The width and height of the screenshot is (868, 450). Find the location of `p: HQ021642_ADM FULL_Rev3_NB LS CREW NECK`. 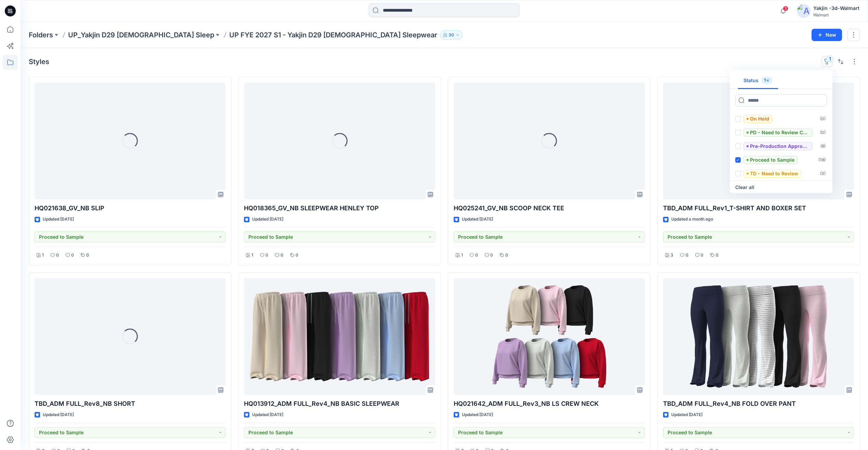

p: HQ021642_ADM FULL_Rev3_NB LS CREW NECK is located at coordinates (549, 403).